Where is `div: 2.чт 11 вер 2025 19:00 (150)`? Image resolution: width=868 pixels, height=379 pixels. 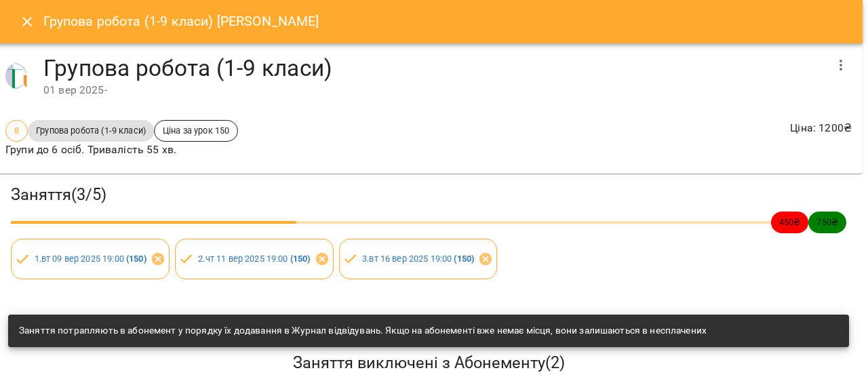 div: 2.чт 11 вер 2025 19:00 (150) is located at coordinates (254, 259).